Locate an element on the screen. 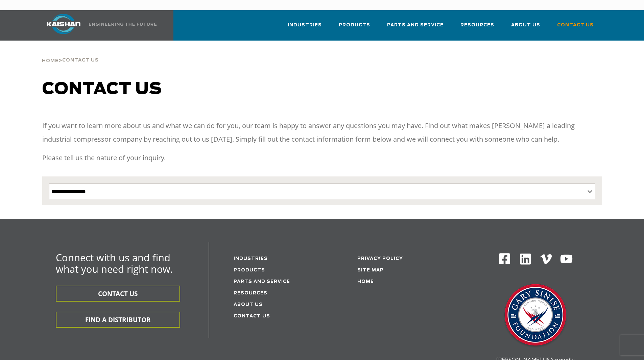 The image size is (644, 360). img: Vimeo is located at coordinates (546, 259).